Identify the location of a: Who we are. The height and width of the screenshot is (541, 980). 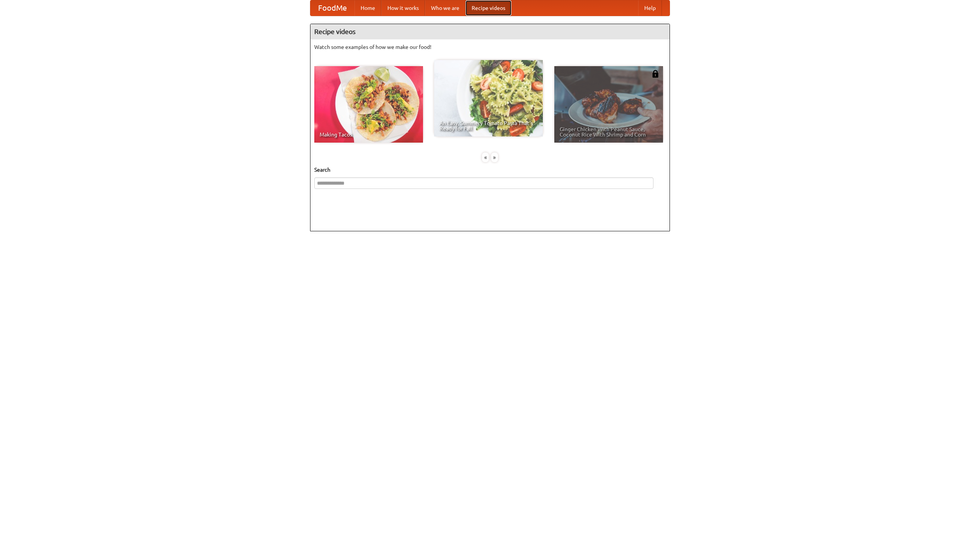
(446, 8).